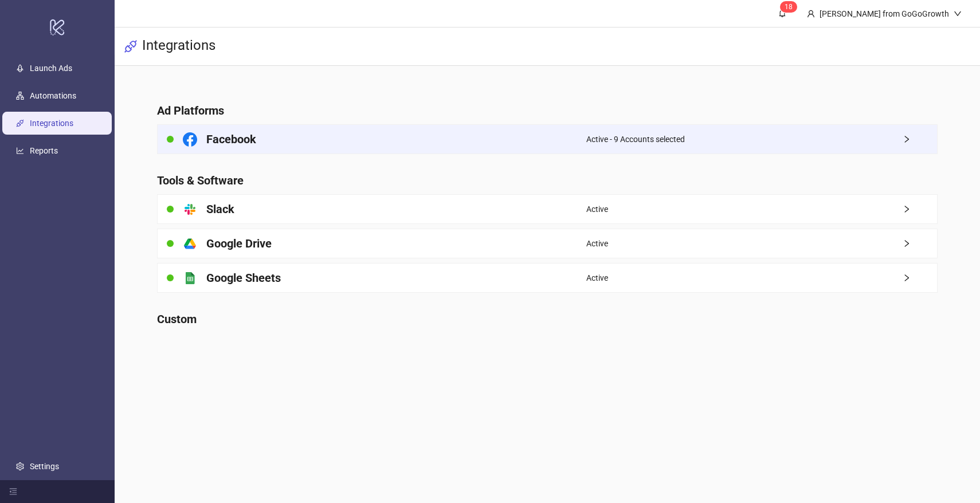 This screenshot has height=503, width=980. What do you see at coordinates (547, 319) in the screenshot?
I see `h4: Custom` at bounding box center [547, 319].